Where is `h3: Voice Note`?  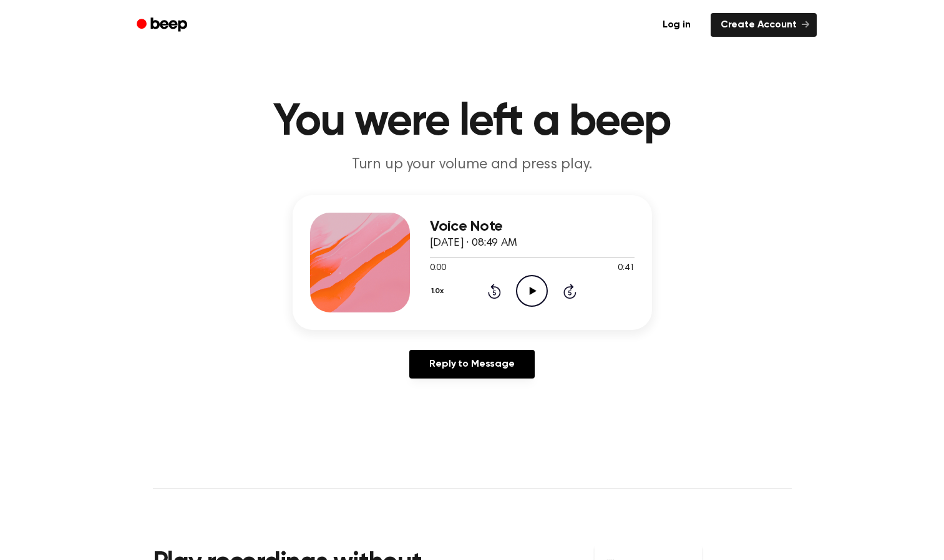 h3: Voice Note is located at coordinates (532, 226).